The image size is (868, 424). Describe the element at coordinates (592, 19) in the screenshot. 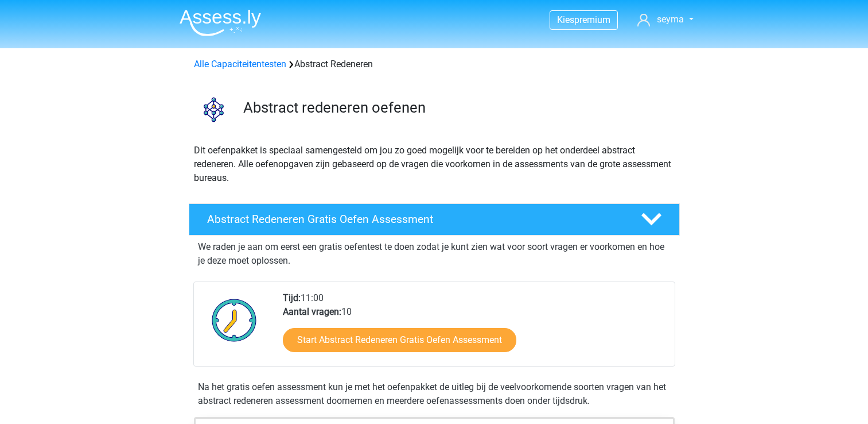

I see `span: premium` at that location.